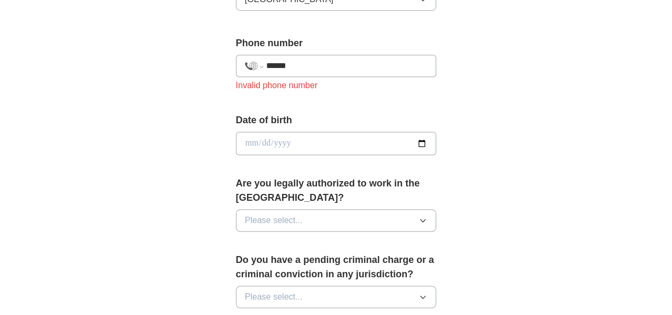 This screenshot has width=672, height=315. What do you see at coordinates (336, 85) in the screenshot?
I see `div: Invalid phone number` at bounding box center [336, 85].